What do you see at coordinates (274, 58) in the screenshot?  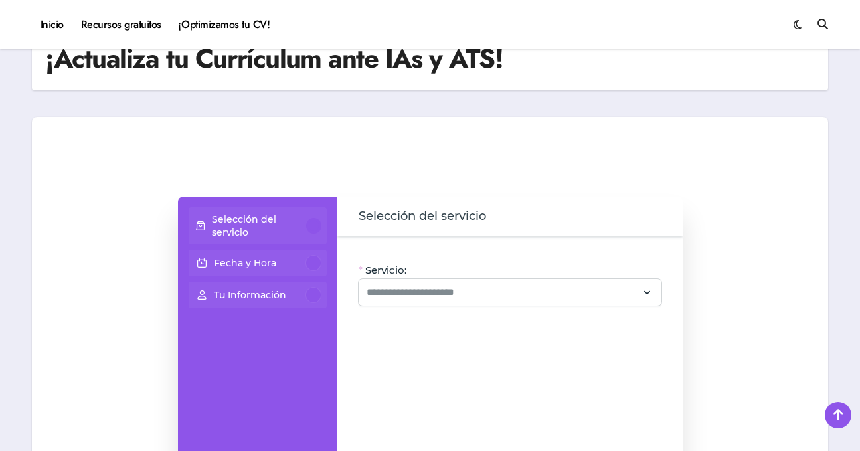 I see `h1: ¡Actualiza tu Currículum ante IAs y ATS!` at bounding box center [274, 58].